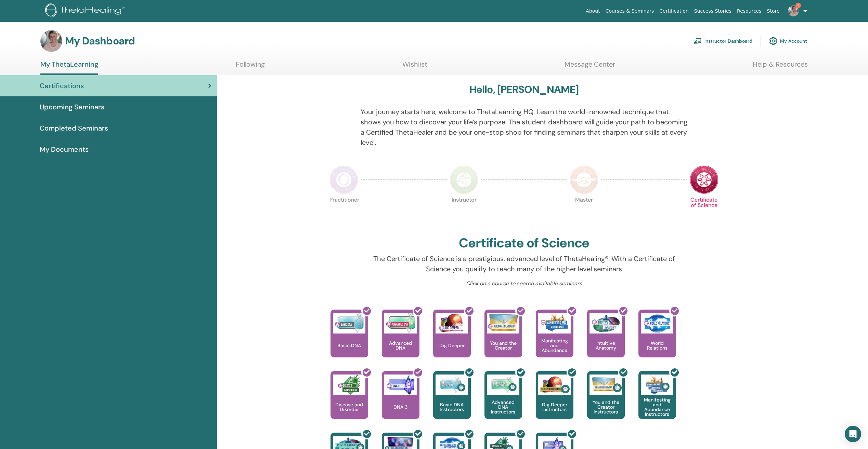 This screenshot has width=868, height=449. What do you see at coordinates (584, 212) in the screenshot?
I see `p: Master` at bounding box center [584, 212].